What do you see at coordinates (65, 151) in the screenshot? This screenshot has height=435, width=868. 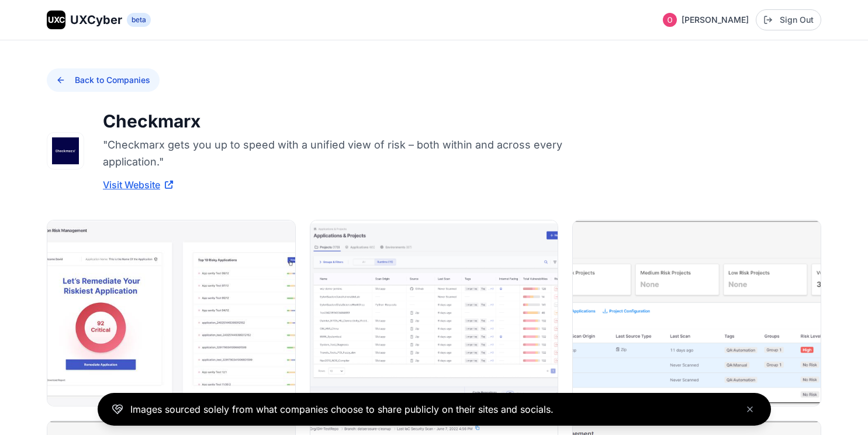 I see `img: Checkmarx logo` at bounding box center [65, 151].